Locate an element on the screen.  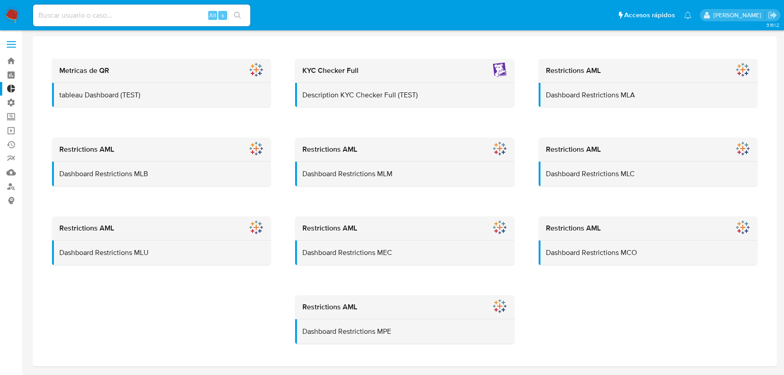
span: s is located at coordinates (223, 15).